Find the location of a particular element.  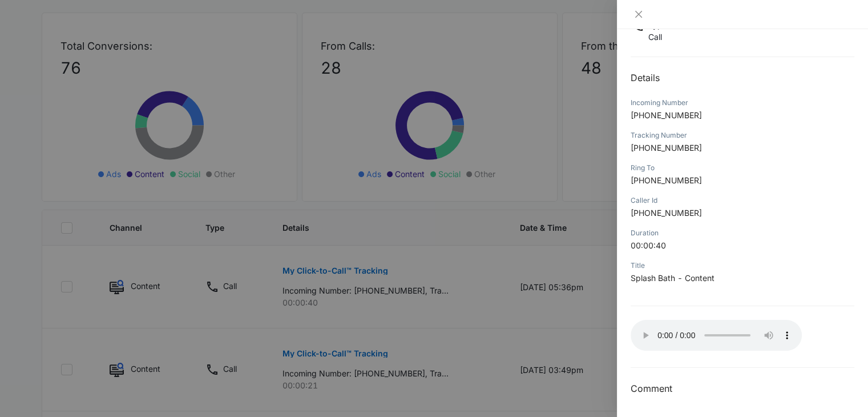

h2: Details is located at coordinates (742, 78).